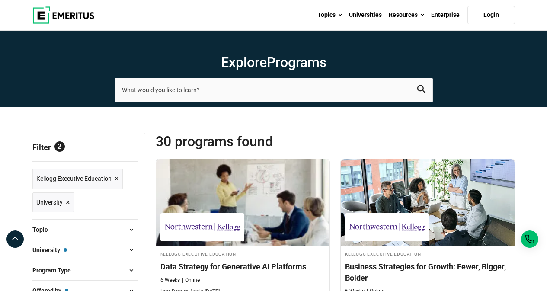 The image size is (547, 291). I want to click on p: 6 Weeks, so click(170, 280).